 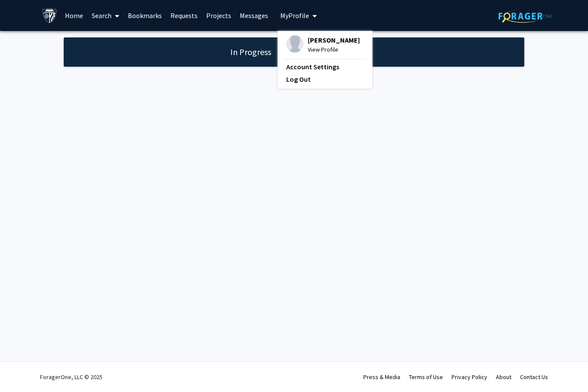 What do you see at coordinates (294, 15) in the screenshot?
I see `span: My Profile` at bounding box center [294, 15].